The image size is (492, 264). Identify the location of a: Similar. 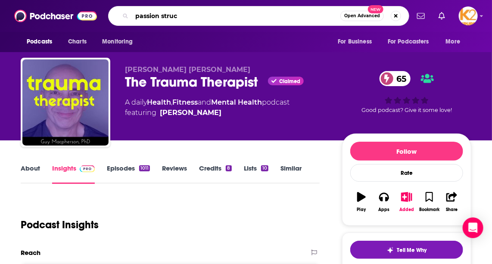
(291, 174).